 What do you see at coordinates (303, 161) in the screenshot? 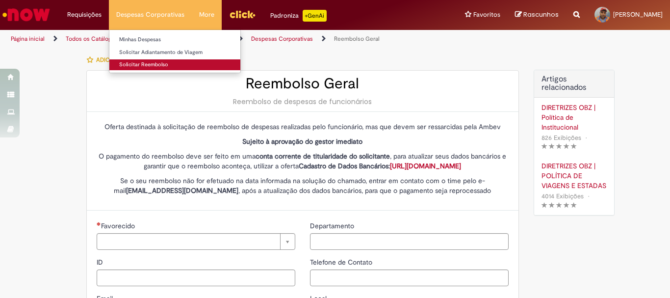
I see `p: O pagamento do reembolso deve ser feito em uma , para atualizar seus dados bancários e garantir q...` at bounding box center [303, 161].